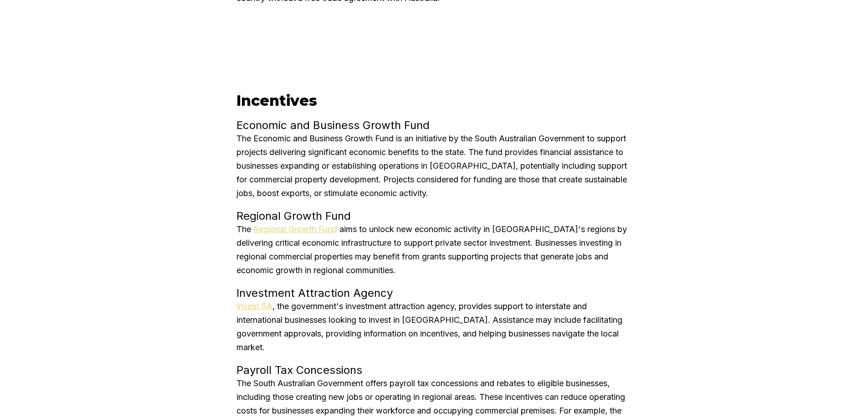  I want to click on h3: Incentives, so click(434, 100).